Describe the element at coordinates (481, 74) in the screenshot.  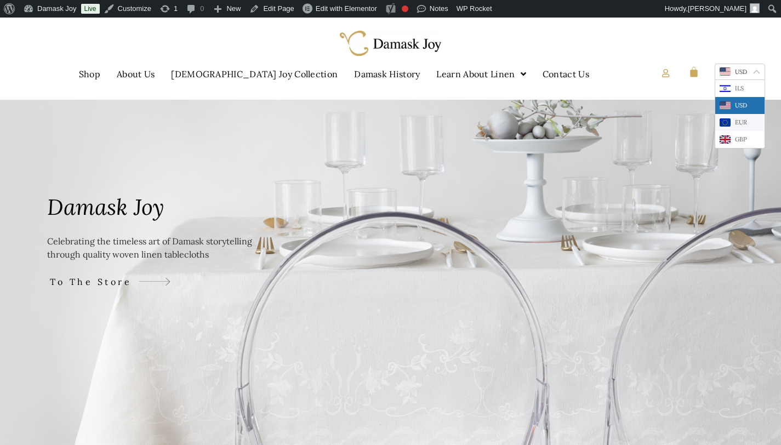
I see `a: Learn About Linen` at that location.